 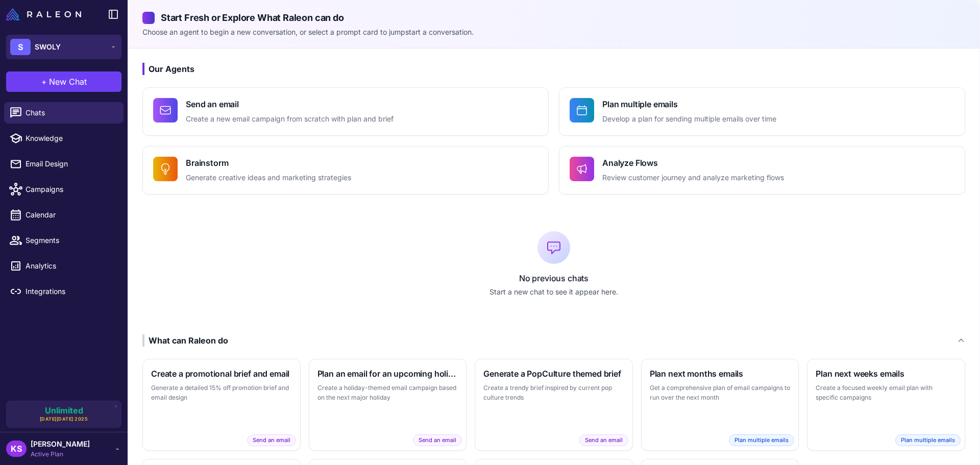 What do you see at coordinates (721, 374) in the screenshot?
I see `h3: Plan next months emails` at bounding box center [721, 374].